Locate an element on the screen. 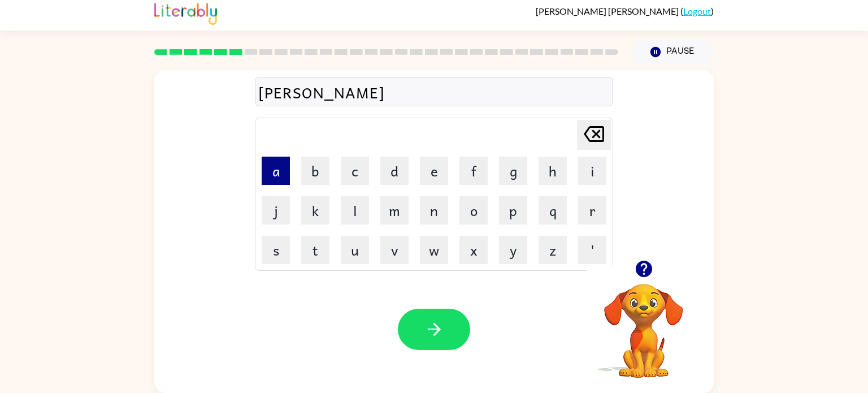 The width and height of the screenshot is (868, 393). button: j is located at coordinates (276, 210).